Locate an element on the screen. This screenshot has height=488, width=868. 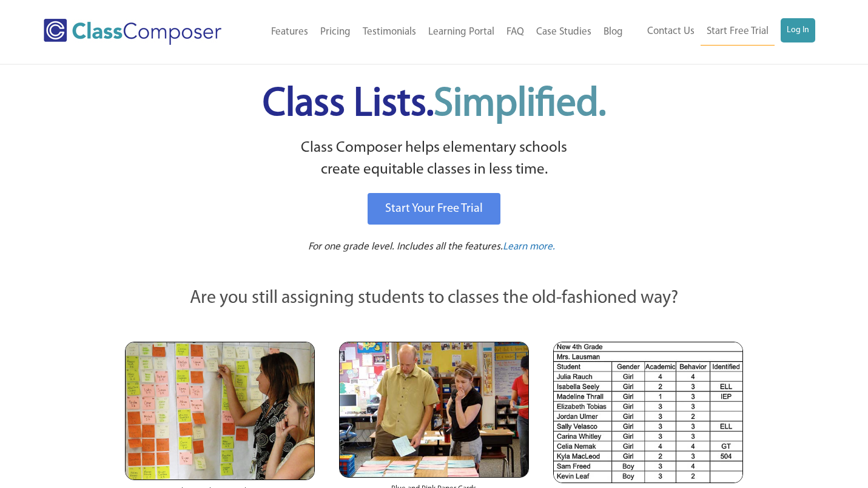
img: Class Composer is located at coordinates (132, 32).